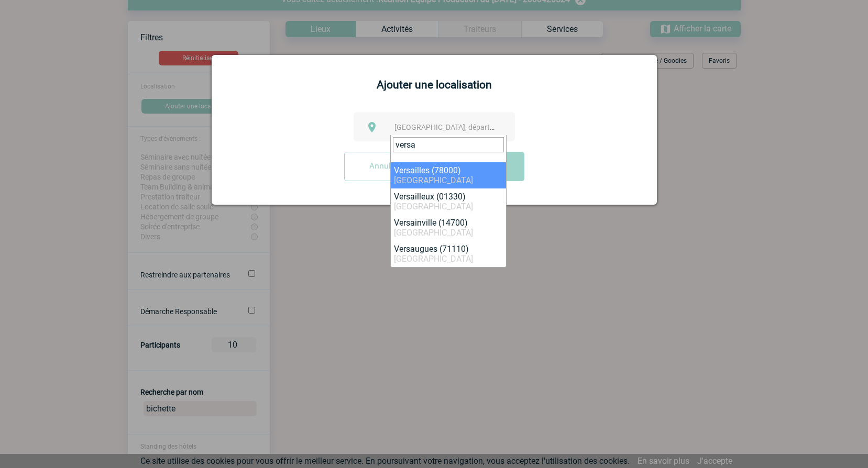 The height and width of the screenshot is (468, 868). Describe the element at coordinates (434, 85) in the screenshot. I see `h2: Ajouter une localisation` at that location.